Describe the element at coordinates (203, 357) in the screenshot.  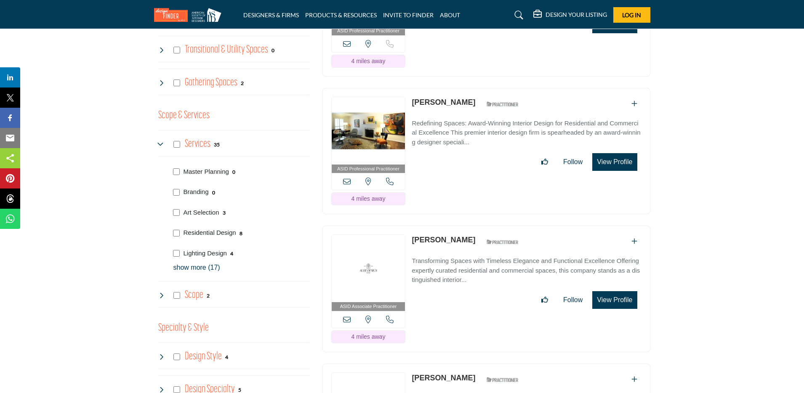
I see `h4: Design Style: Styles that range from contemporary to Victorian to meet any aesthetic vision.` at that location.